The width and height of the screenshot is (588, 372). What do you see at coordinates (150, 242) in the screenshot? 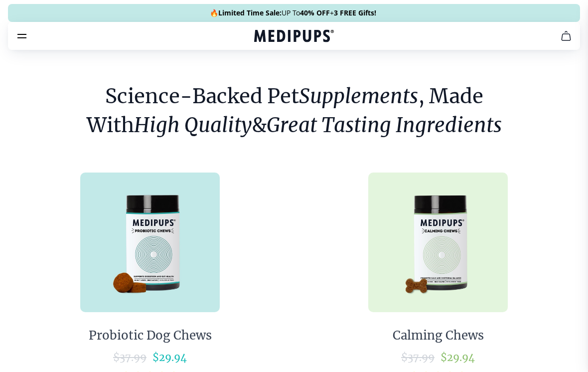
I see `img: Probiotic Dog Chews - Medipups` at bounding box center [150, 242].